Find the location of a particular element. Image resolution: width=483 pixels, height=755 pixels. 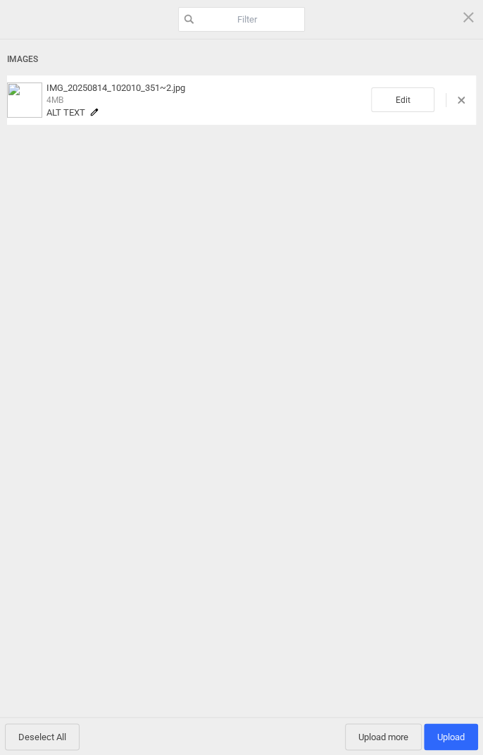

div: Images is located at coordinates (242, 59).